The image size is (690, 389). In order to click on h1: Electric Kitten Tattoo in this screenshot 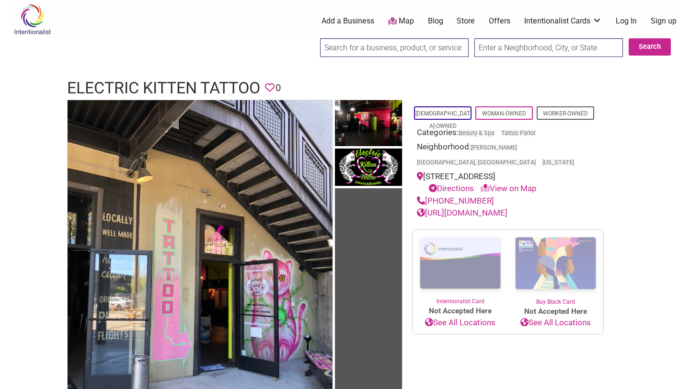, I will do `click(163, 88)`.